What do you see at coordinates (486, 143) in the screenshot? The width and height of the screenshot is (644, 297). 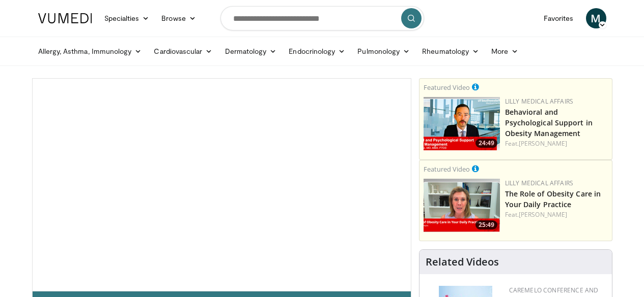 I see `span: 24:49` at bounding box center [486, 143].